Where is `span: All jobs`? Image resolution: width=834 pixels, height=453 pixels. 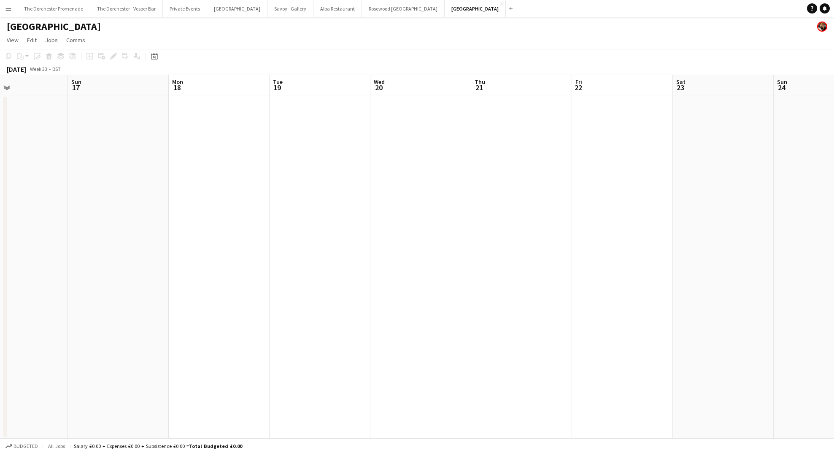 span: All jobs is located at coordinates (57, 446).